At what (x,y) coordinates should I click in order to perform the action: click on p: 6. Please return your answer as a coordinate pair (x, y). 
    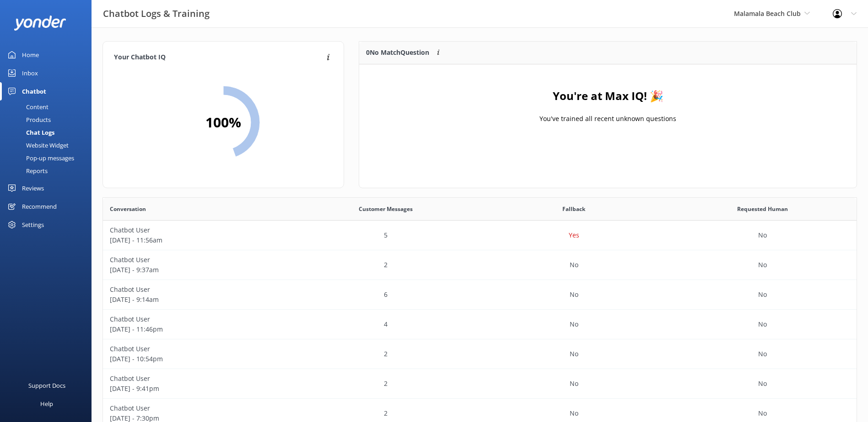
    Looking at the image, I should click on (386, 294).